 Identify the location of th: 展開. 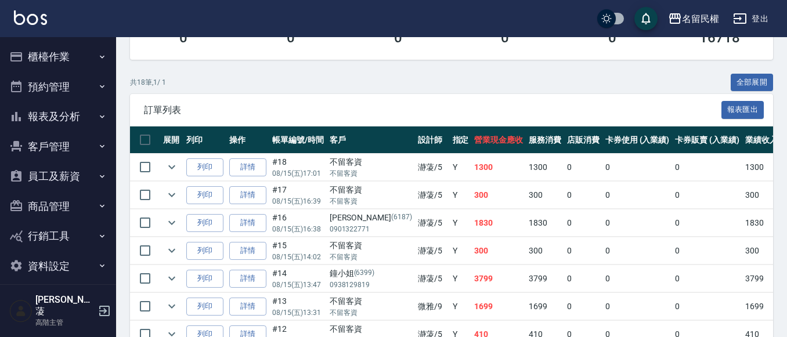
(172, 140).